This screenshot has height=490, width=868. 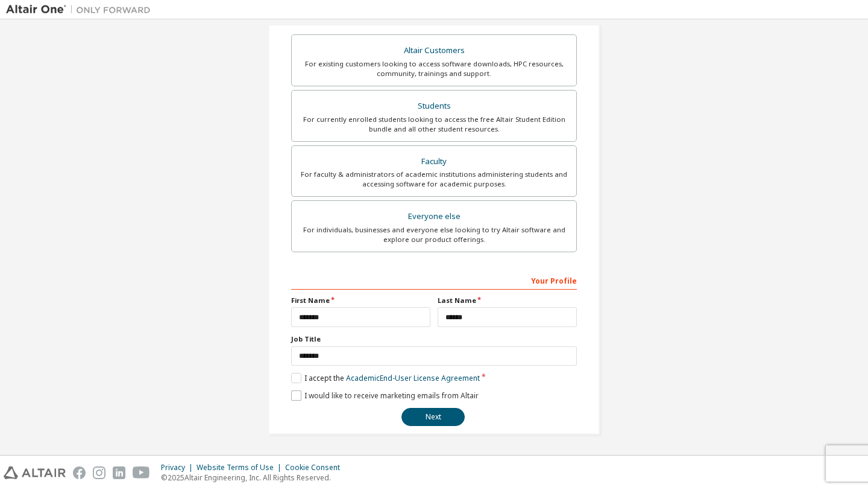 What do you see at coordinates (434, 51) in the screenshot?
I see `div: Altair Customers` at bounding box center [434, 51].